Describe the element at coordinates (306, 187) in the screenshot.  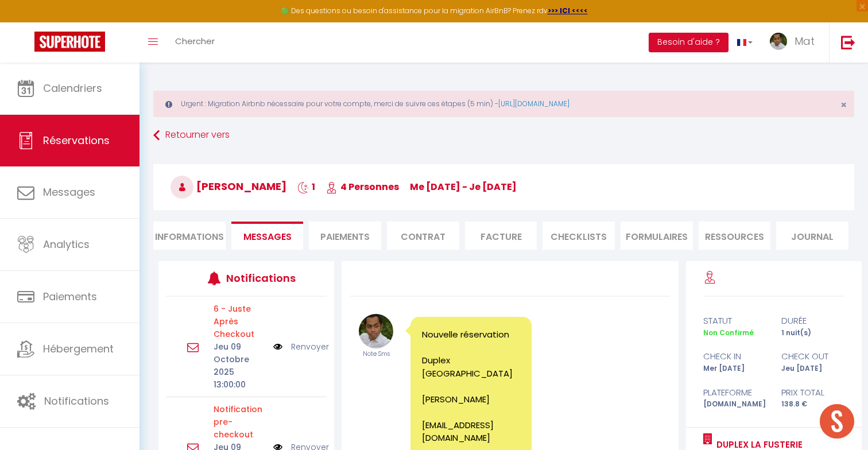
I see `span: 1` at that location.